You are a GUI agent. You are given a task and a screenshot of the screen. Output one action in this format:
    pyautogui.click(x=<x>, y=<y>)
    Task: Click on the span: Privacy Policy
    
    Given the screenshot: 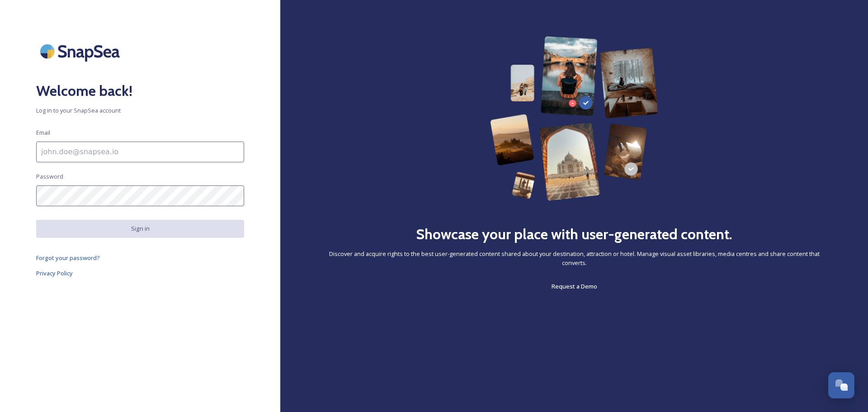 What is the action you would take?
    pyautogui.click(x=54, y=273)
    